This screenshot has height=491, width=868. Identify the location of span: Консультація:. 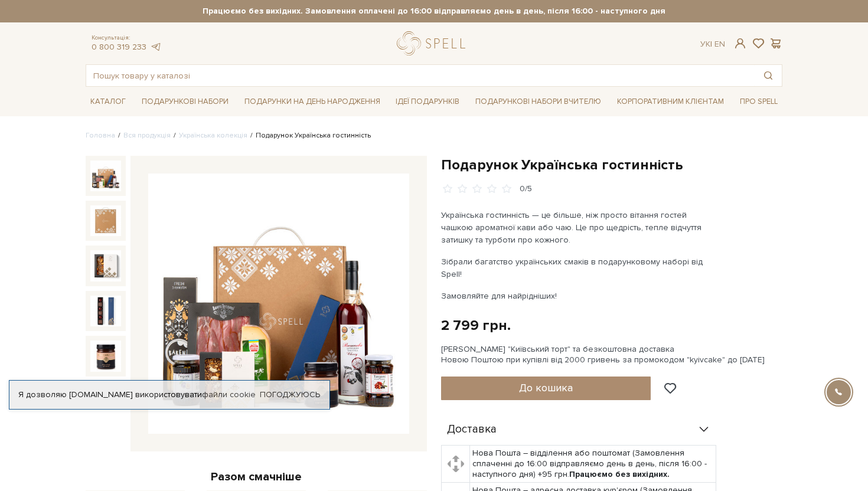
(126, 38).